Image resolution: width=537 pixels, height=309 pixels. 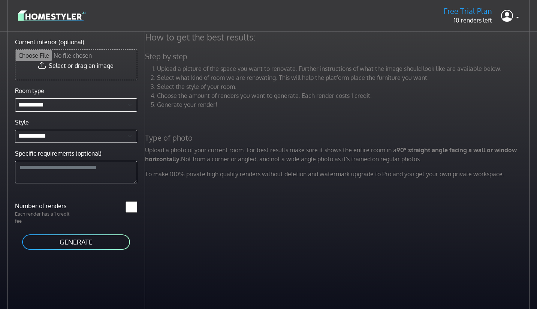 I want to click on li: Upload a picture of the space you want to renovate. Further instructions of what the image should..., so click(x=344, y=69).